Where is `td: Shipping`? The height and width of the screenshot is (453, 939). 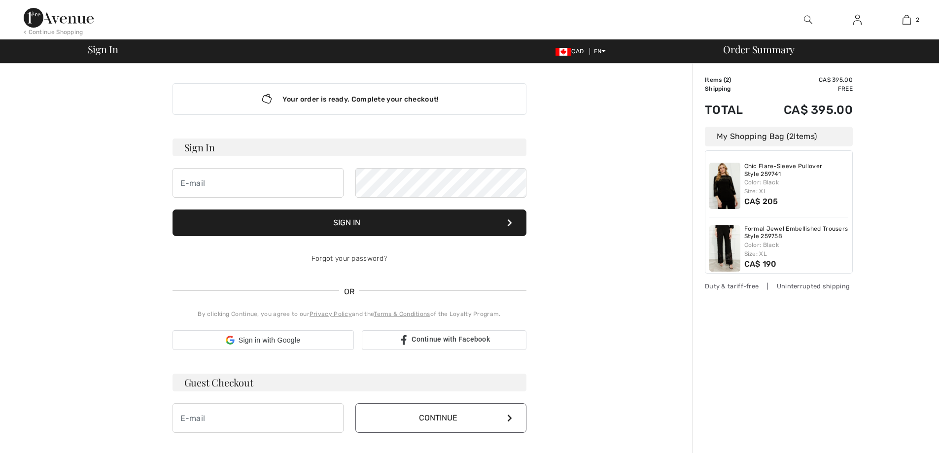 td: Shipping is located at coordinates (731, 89).